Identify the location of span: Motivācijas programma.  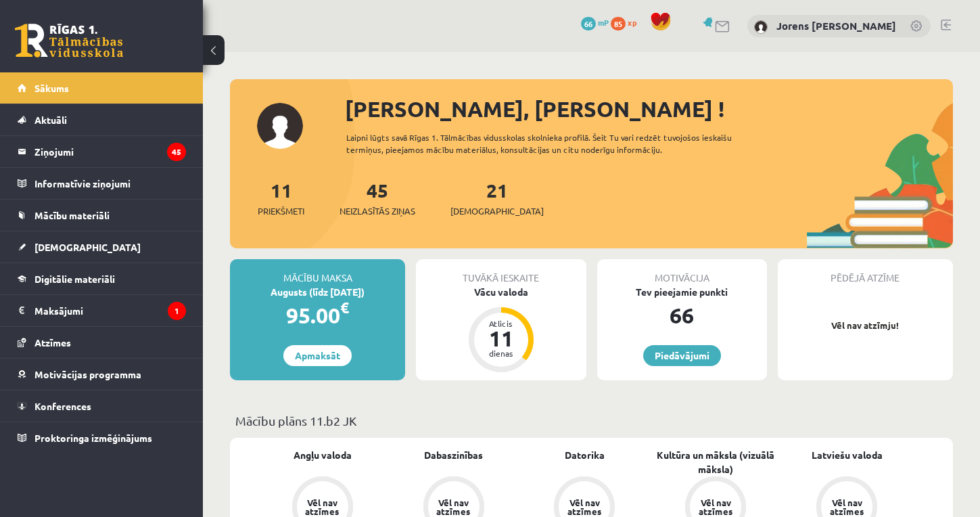
(88, 375).